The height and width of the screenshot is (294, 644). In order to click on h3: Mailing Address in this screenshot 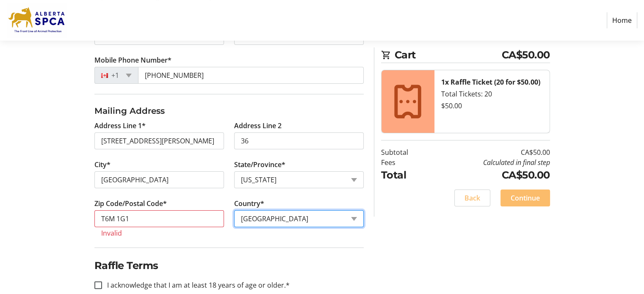, I will do `click(229, 111)`.